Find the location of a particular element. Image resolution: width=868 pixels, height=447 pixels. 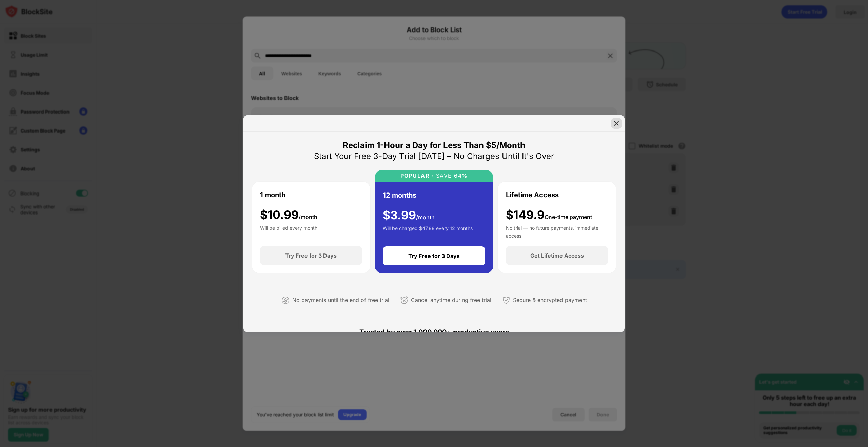

img: secured-payment is located at coordinates (506, 300).